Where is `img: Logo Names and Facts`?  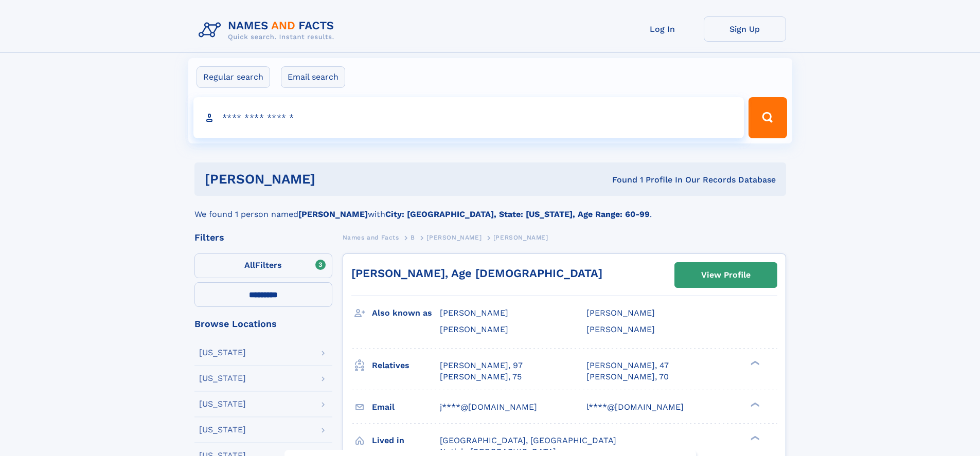 img: Logo Names and Facts is located at coordinates (269, 30).